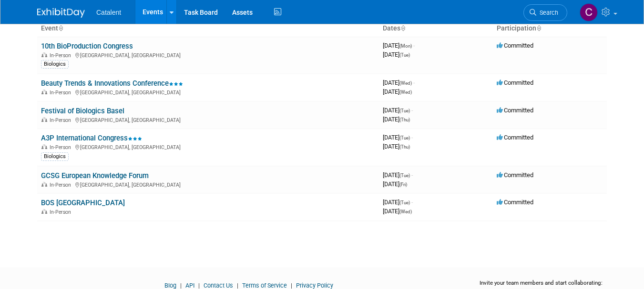 Image resolution: width=644 pixels, height=289 pixels. What do you see at coordinates (83, 111) in the screenshot?
I see `a: Festival of Biologics Basel` at bounding box center [83, 111].